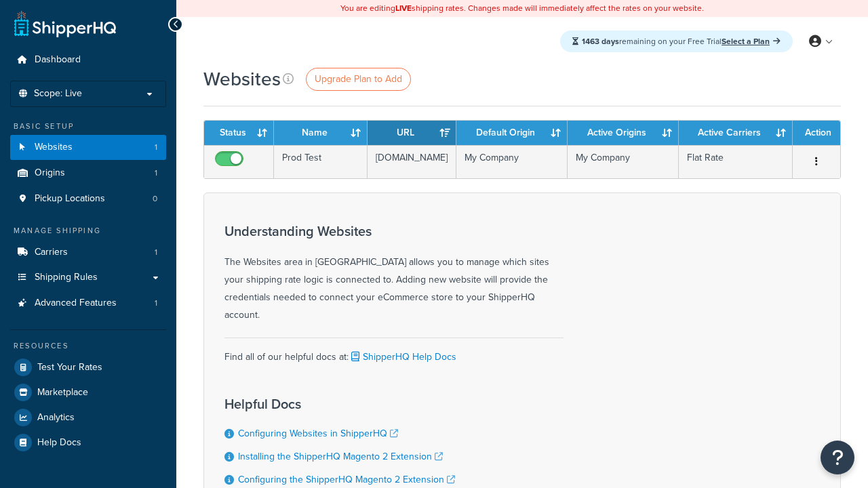  What do you see at coordinates (54, 147) in the screenshot?
I see `span: Websites` at bounding box center [54, 147].